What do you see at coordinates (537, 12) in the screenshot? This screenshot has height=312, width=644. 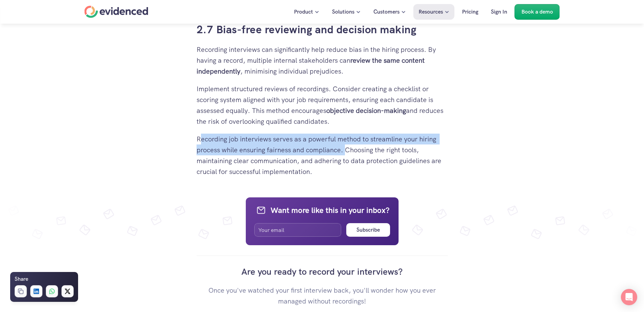 I see `p: Book a demo` at bounding box center [537, 12].